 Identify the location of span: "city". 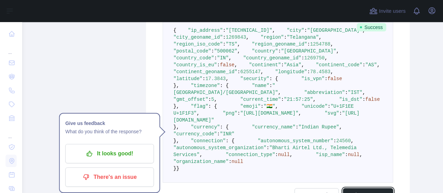
(295, 30).